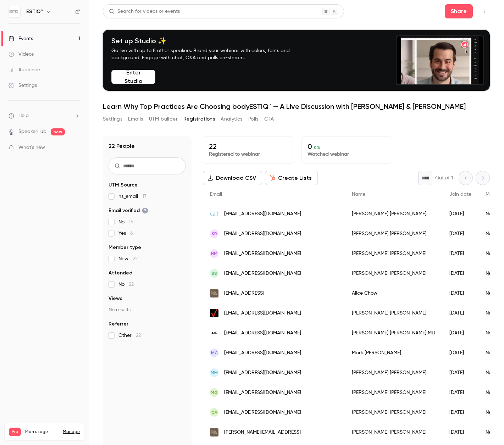 Image resolution: width=504 pixels, height=445 pixels. Describe the element at coordinates (144, 196) in the screenshot. I see `span: 17` at that location.